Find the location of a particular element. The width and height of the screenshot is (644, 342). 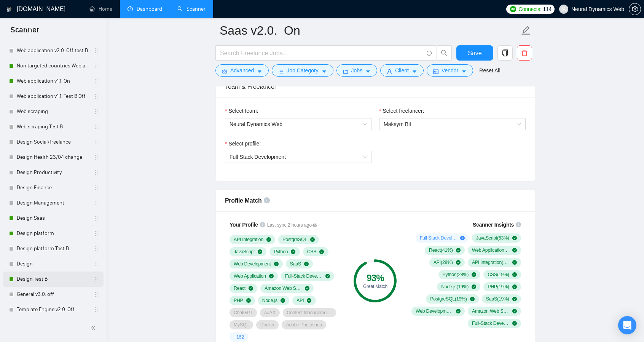

span: Node.js is located at coordinates (270, 300).